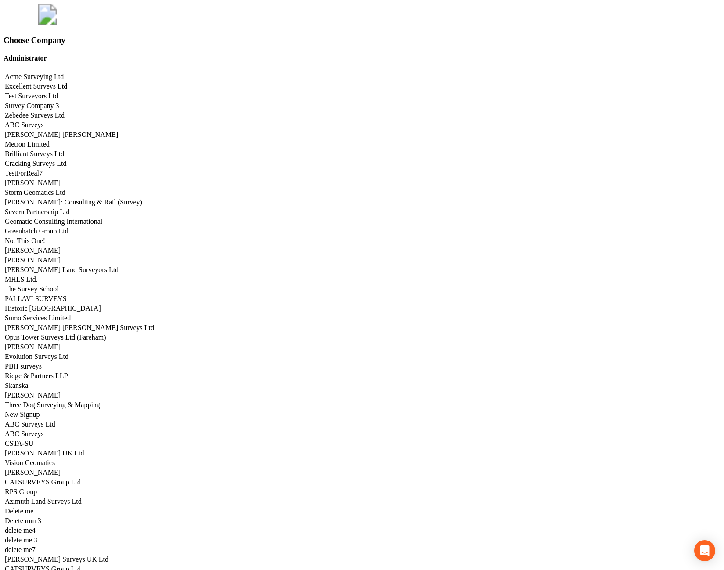 The height and width of the screenshot is (570, 724). Describe the element at coordinates (34, 76) in the screenshot. I see `a: Acme Surveying Ltd` at that location.